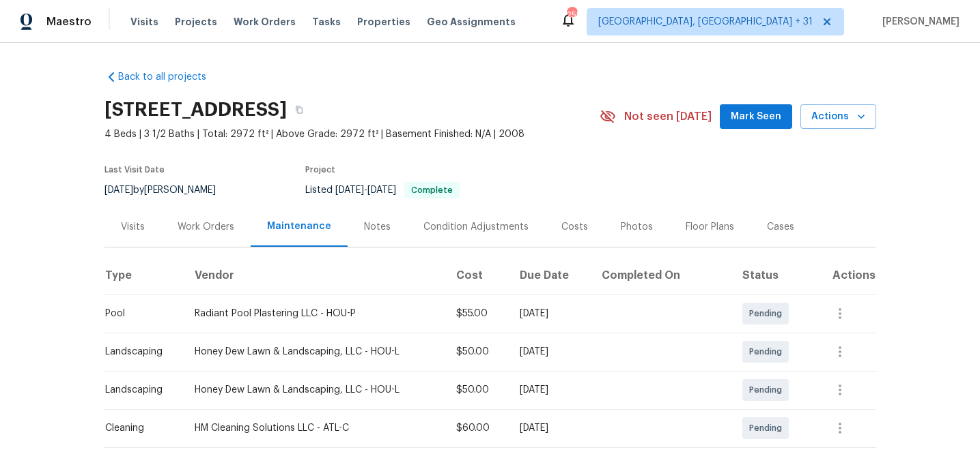 This screenshot has height=454, width=980. What do you see at coordinates (132, 227) in the screenshot?
I see `div: Visits` at bounding box center [132, 227].